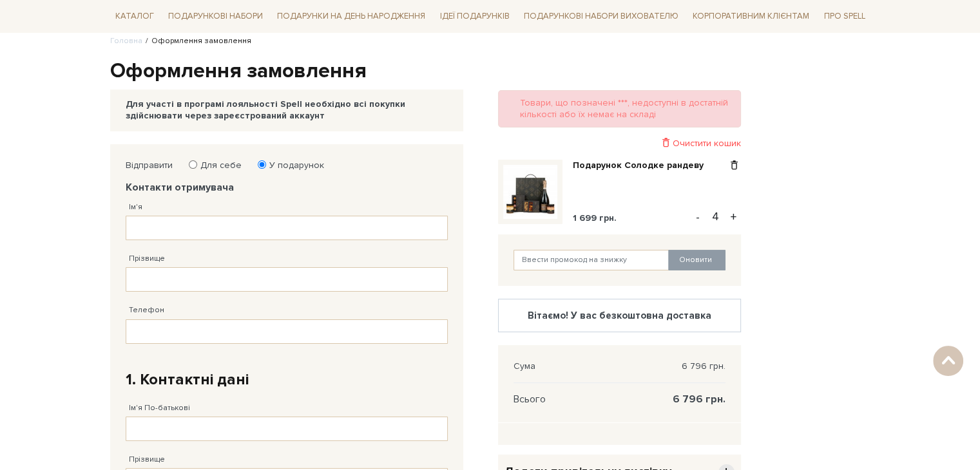 This screenshot has width=980, height=470. Describe the element at coordinates (286, 380) in the screenshot. I see `h2: 1. Контактні дані` at that location.